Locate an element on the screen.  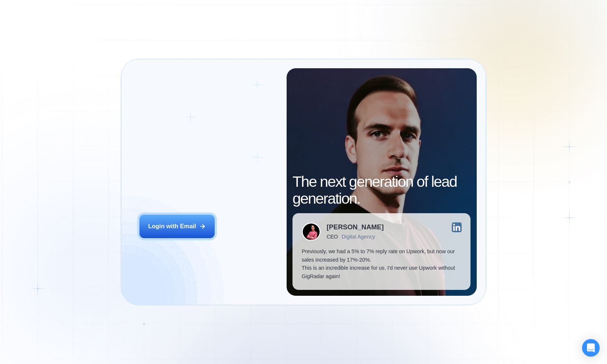
div: Login with Email is located at coordinates (172, 227).